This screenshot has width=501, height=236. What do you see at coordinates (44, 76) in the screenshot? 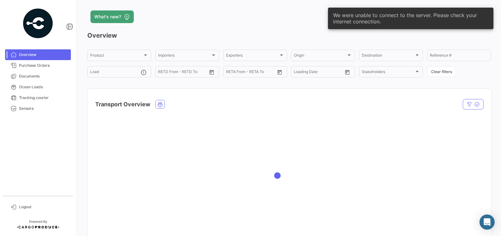
I see `span: Documents` at bounding box center [44, 76].